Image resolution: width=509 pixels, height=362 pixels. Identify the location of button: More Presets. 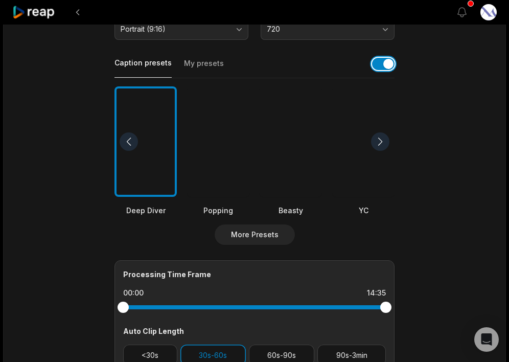
(254, 234).